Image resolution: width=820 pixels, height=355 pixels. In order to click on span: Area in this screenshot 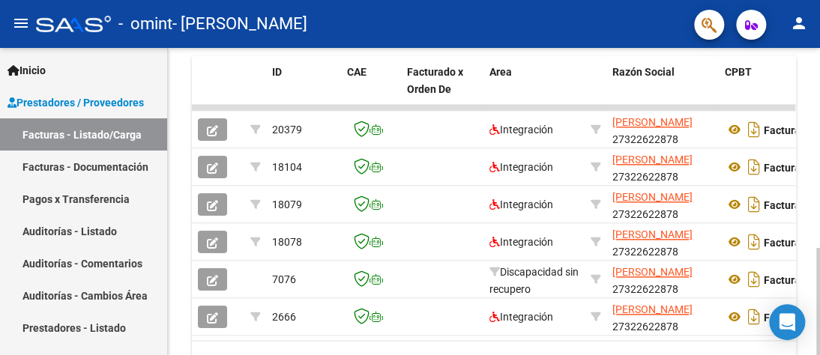, I will do `click(500, 72)`.